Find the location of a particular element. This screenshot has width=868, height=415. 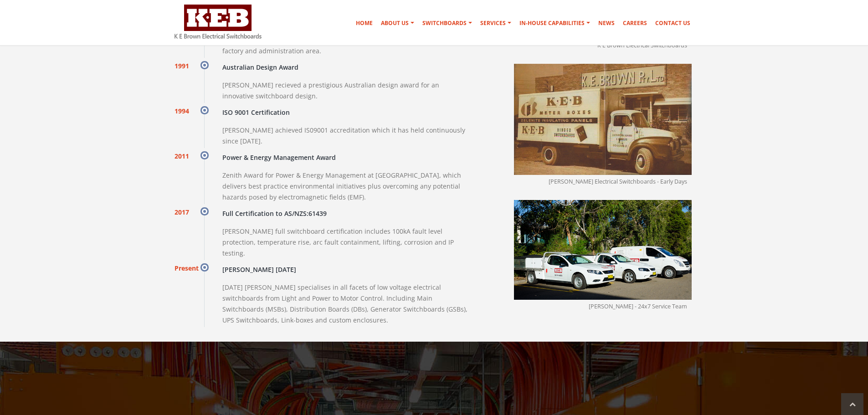

span: 2011 is located at coordinates (182, 156).